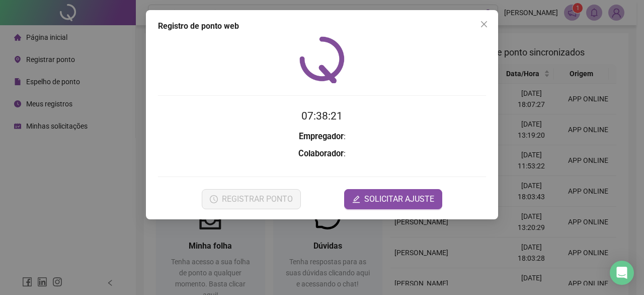  Describe the element at coordinates (251, 199) in the screenshot. I see `button: REGISTRAR PONTO` at that location.